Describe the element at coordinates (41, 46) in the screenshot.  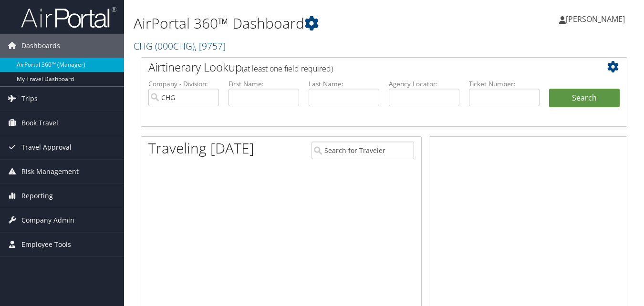
I see `span: Dashboards` at that location.